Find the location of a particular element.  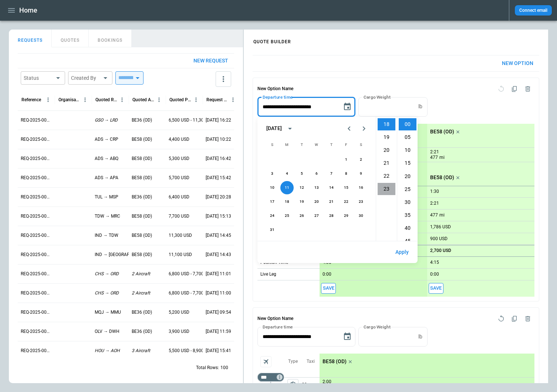

p: REQ-2025-000240 is located at coordinates (36, 331).